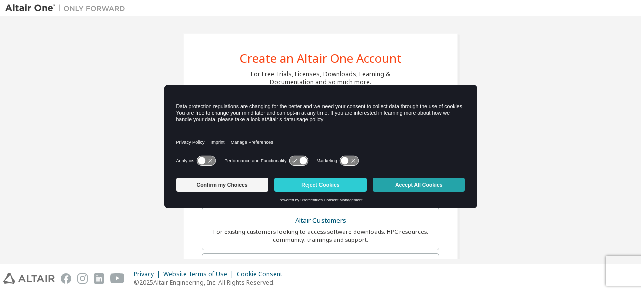 The width and height of the screenshot is (641, 293). Describe the element at coordinates (211, 282) in the screenshot. I see `p: © 2025 Altair Engineering, Inc. All Rights Reserved.` at that location.